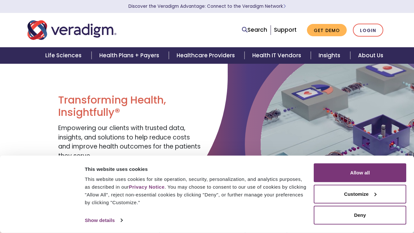 The height and width of the screenshot is (233, 414). I want to click on a: Get Demo, so click(327, 30).